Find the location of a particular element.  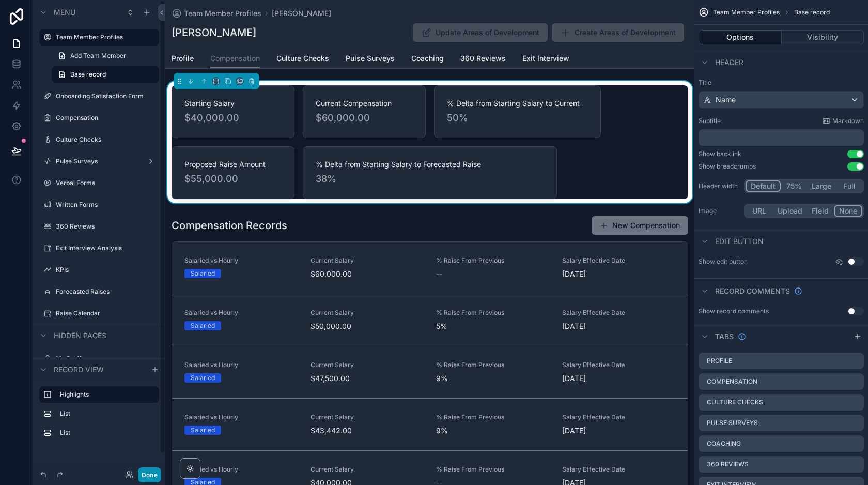

label: Profile is located at coordinates (720, 361).